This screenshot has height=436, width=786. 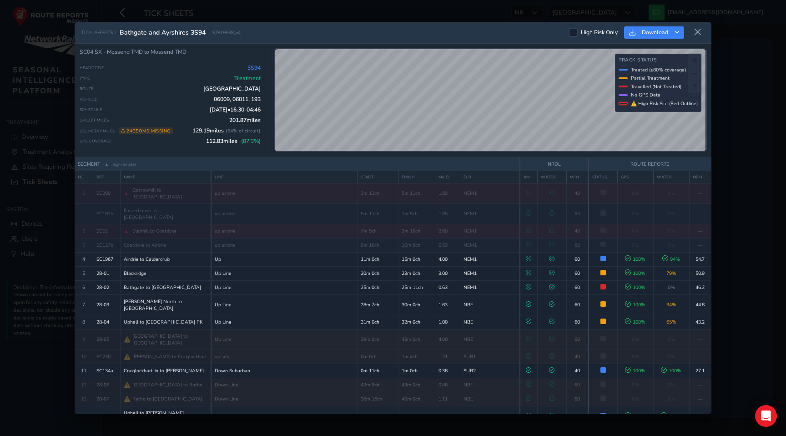 What do you see at coordinates (377, 273) in the screenshot?
I see `td: 20m 0ch` at bounding box center [377, 273].